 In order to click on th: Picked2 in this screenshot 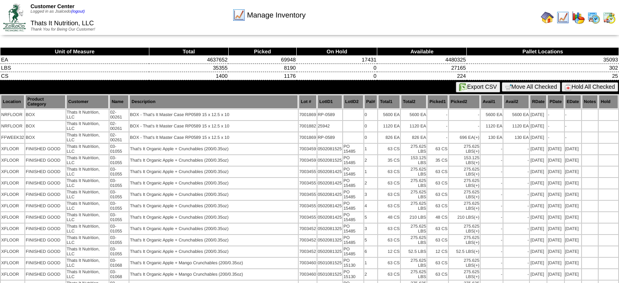, I will do `click(464, 102)`.